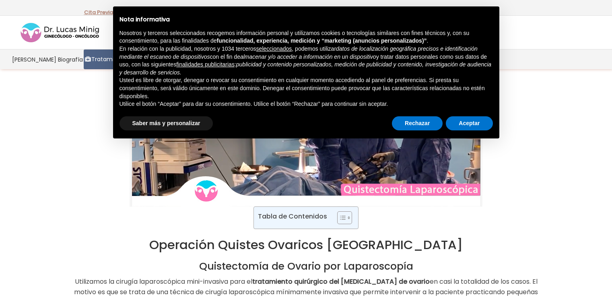 This screenshot has height=297, width=612. Describe the element at coordinates (341, 218) in the screenshot. I see `a: Toggle Table of Content` at that location.